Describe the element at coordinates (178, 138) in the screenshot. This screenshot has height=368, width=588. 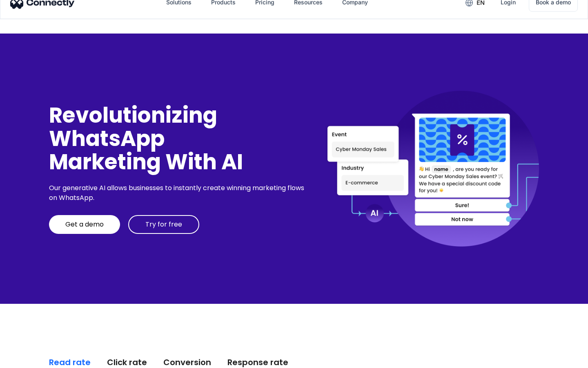
I see `div: Revolutionizing WhatsApp Marketing With AI` at that location.